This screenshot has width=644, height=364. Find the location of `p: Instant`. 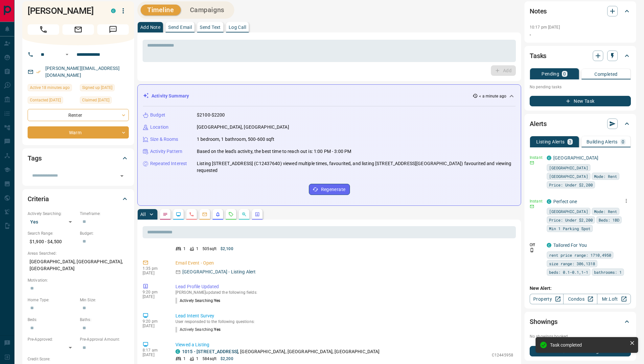

p: Instant is located at coordinates (536, 201).